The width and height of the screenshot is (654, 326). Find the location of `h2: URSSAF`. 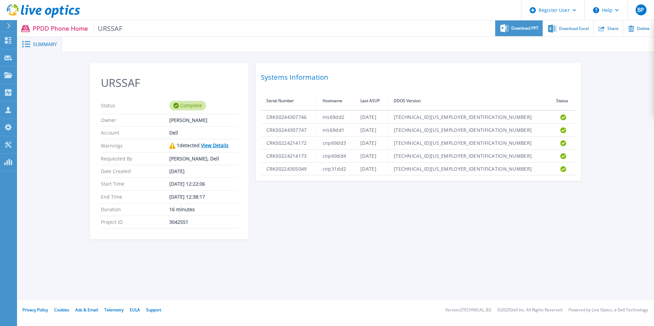

h2: URSSAF is located at coordinates (169, 83).